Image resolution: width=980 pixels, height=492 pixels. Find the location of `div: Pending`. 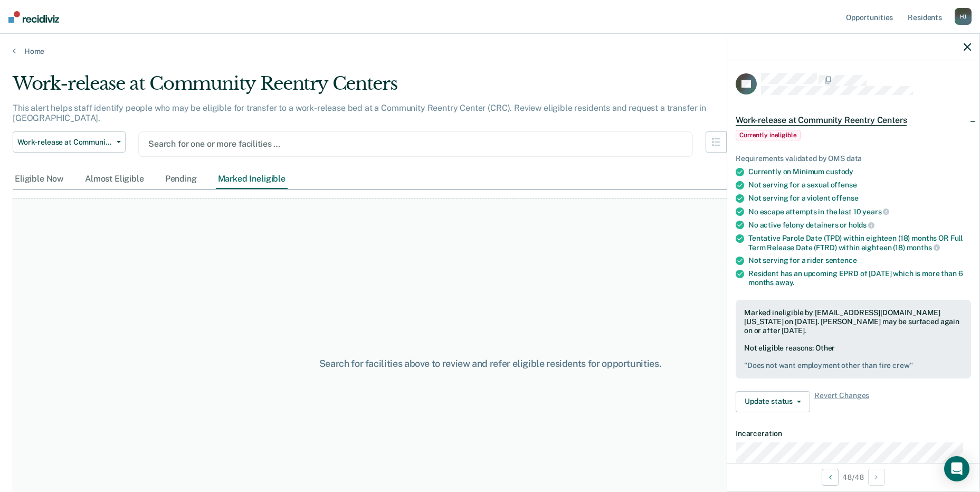

div: Pending is located at coordinates (181, 179).